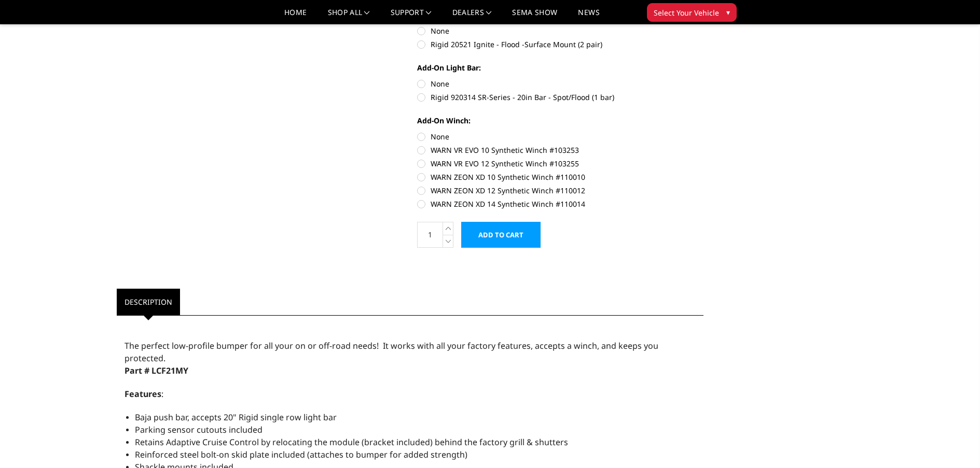 The width and height of the screenshot is (980, 468). I want to click on label: WARN ZEON XD 14 Synthetic Winch #110014, so click(560, 204).